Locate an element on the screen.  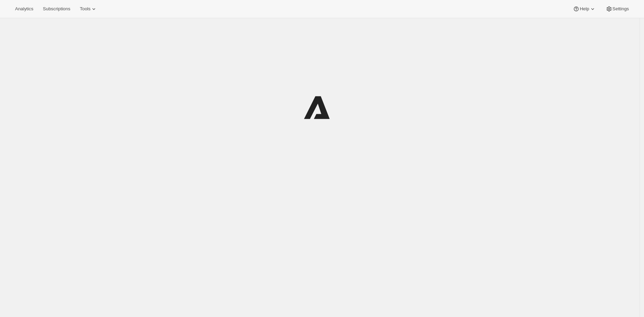
span: Analytics is located at coordinates (24, 9).